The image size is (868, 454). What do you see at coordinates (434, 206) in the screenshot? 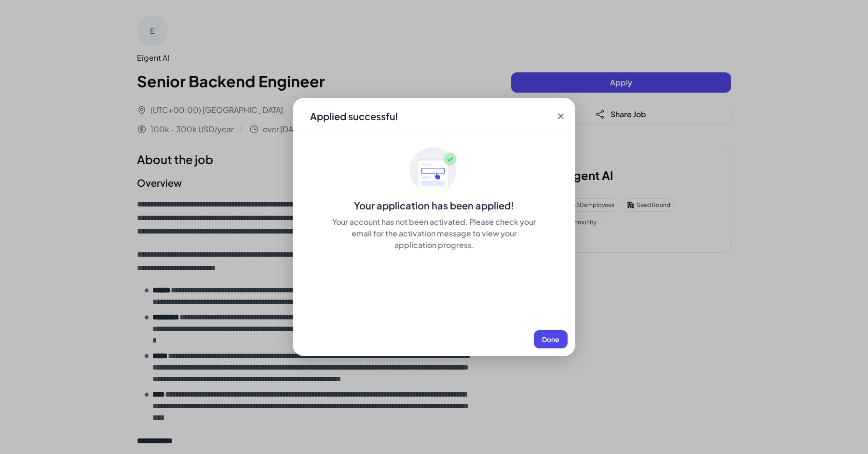
I see `div: Your application has been applied!` at bounding box center [434, 206].